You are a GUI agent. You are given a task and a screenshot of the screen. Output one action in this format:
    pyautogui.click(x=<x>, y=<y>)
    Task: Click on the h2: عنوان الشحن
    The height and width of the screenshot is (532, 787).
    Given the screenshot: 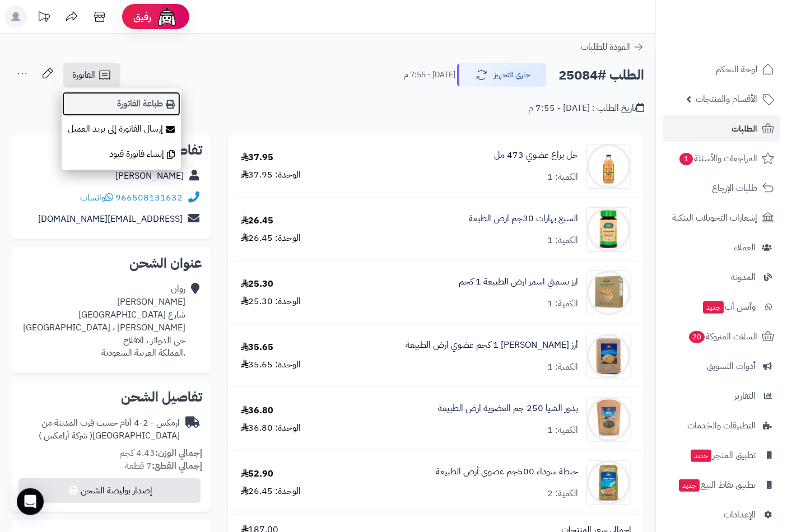 What is the action you would take?
    pyautogui.click(x=111, y=263)
    